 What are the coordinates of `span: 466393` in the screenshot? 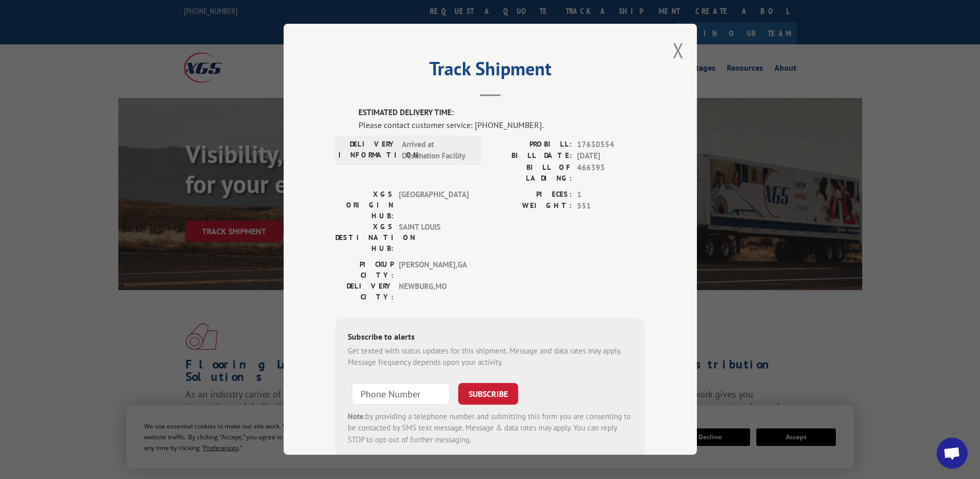 It's located at (611, 173).